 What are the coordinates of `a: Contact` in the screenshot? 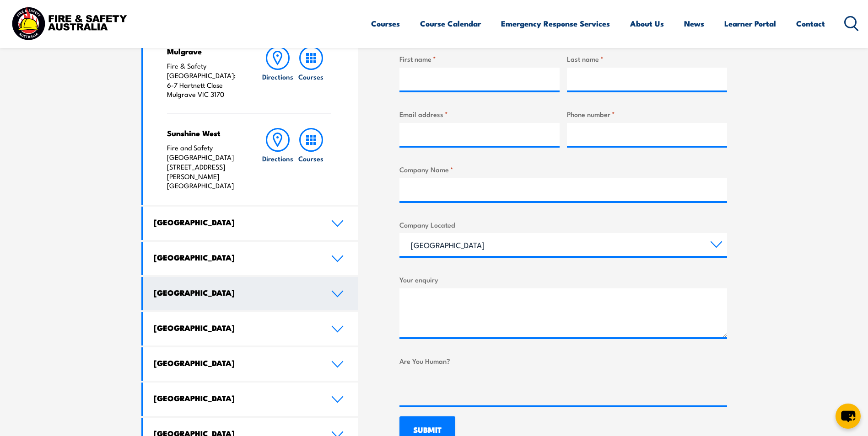 It's located at (810, 23).